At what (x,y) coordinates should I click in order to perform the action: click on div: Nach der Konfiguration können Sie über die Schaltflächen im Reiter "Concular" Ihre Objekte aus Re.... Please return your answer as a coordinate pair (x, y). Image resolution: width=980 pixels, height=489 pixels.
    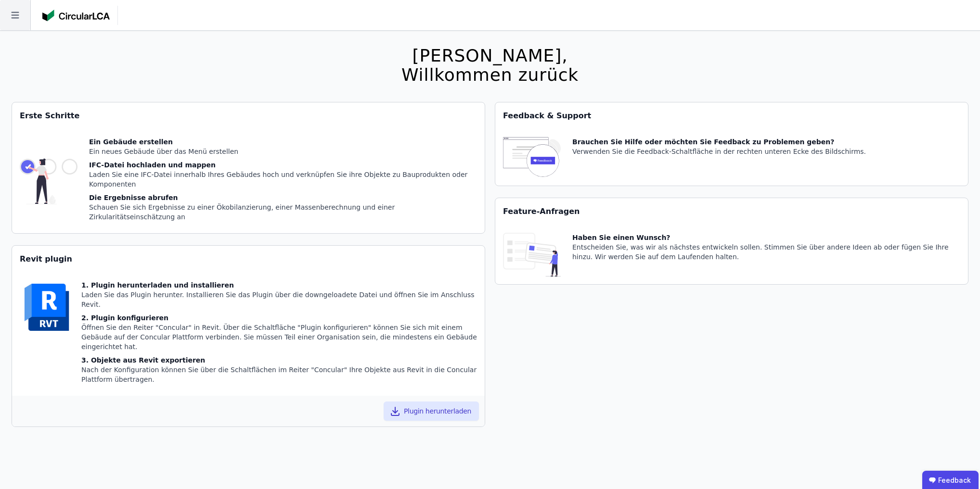
    Looking at the image, I should click on (279, 375).